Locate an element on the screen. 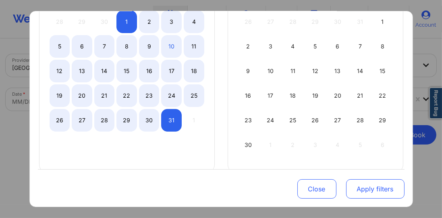  div: Mon Nov 24 2025 is located at coordinates (270, 120).